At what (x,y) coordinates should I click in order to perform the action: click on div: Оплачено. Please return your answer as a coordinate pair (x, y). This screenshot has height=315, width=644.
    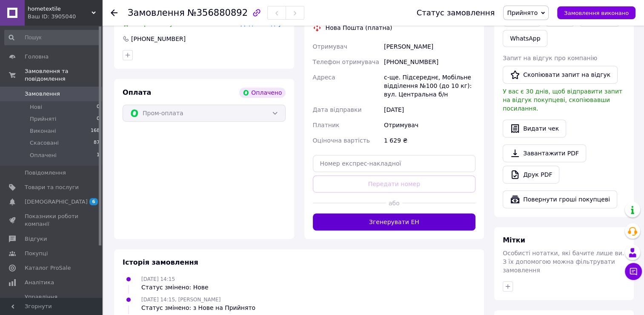
    Looking at the image, I should click on (262, 92).